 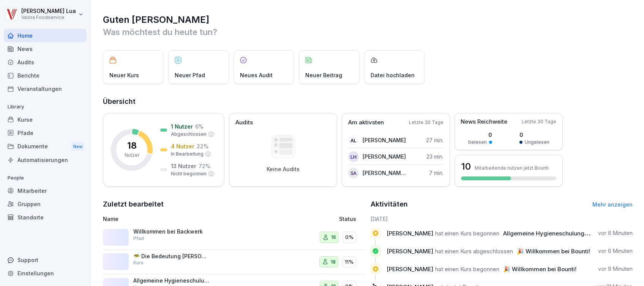 I want to click on a: Pfade, so click(x=45, y=133).